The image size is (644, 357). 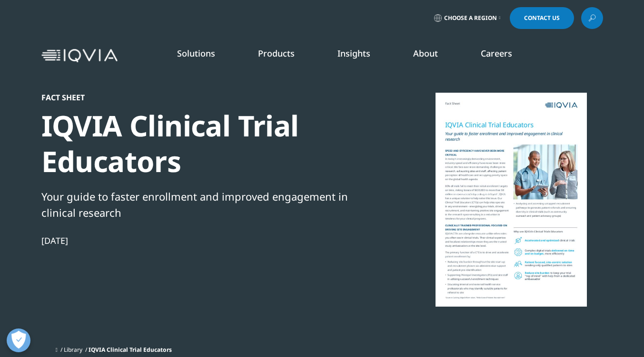 What do you see at coordinates (205, 144) in the screenshot?
I see `div: IQVIA Clinical Trial Educators` at bounding box center [205, 144].